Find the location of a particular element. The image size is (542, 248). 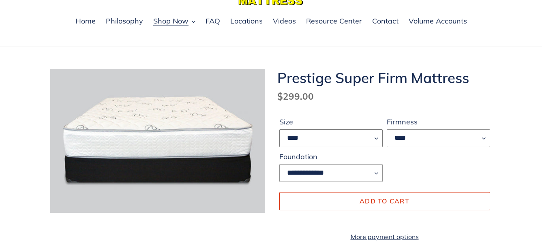

a: Home is located at coordinates (85, 21).